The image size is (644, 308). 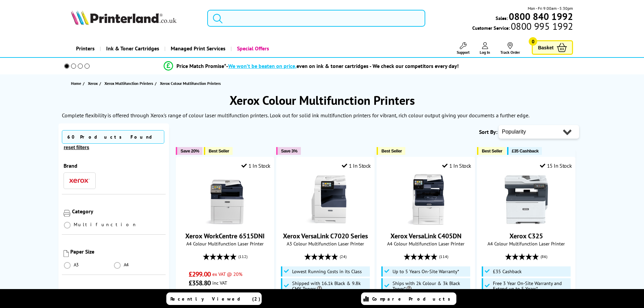 What do you see at coordinates (544, 257) in the screenshot?
I see `span: (86)` at bounding box center [544, 257].